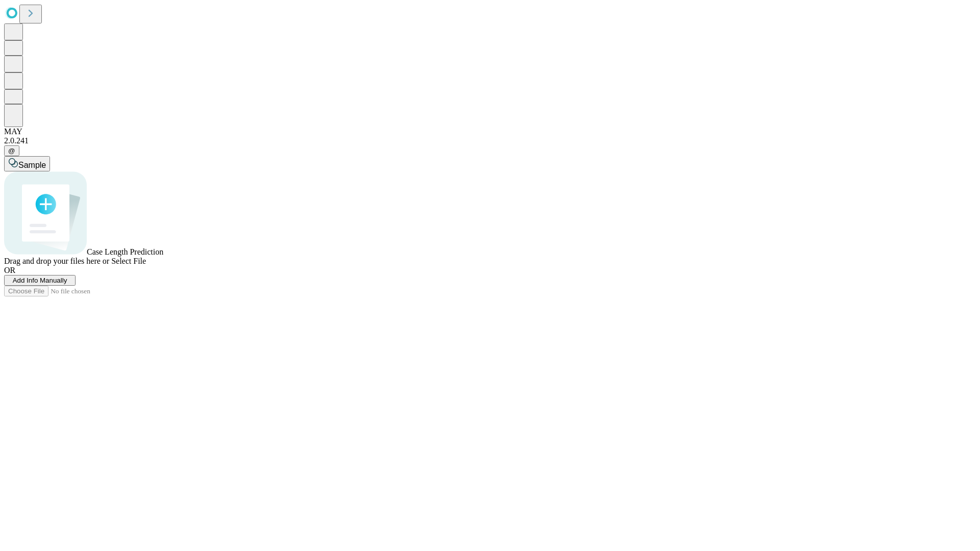 The height and width of the screenshot is (551, 980). I want to click on span: Add Info Manually, so click(40, 280).